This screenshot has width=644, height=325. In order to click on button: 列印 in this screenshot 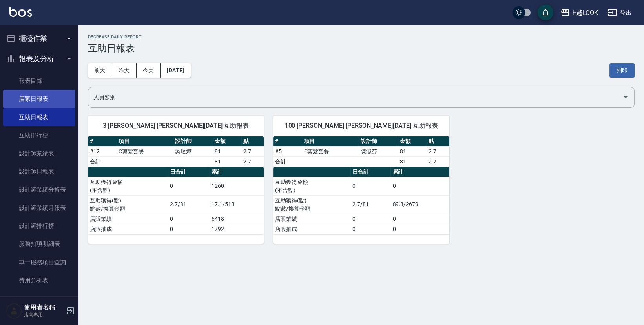, I will do `click(622, 70)`.